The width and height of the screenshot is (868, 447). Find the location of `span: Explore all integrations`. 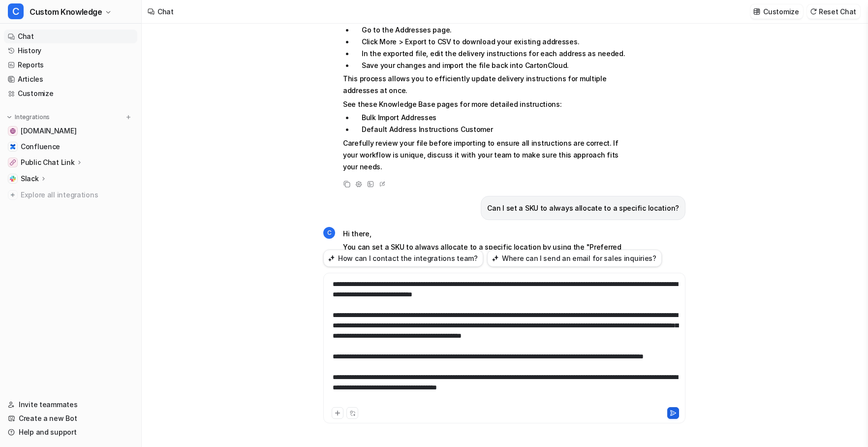

span: Explore all integrations is located at coordinates (77, 195).